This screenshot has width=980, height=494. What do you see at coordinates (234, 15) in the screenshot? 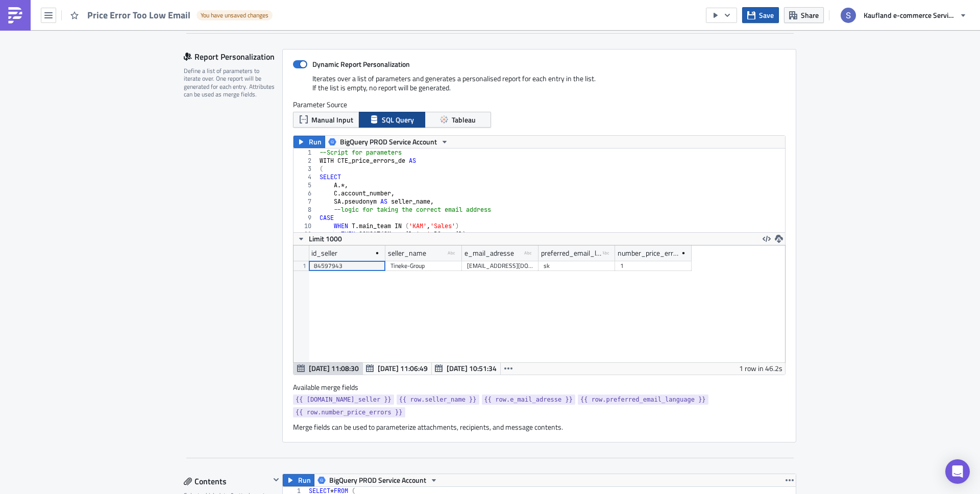
I see `span: You have unsaved changes` at bounding box center [234, 15].